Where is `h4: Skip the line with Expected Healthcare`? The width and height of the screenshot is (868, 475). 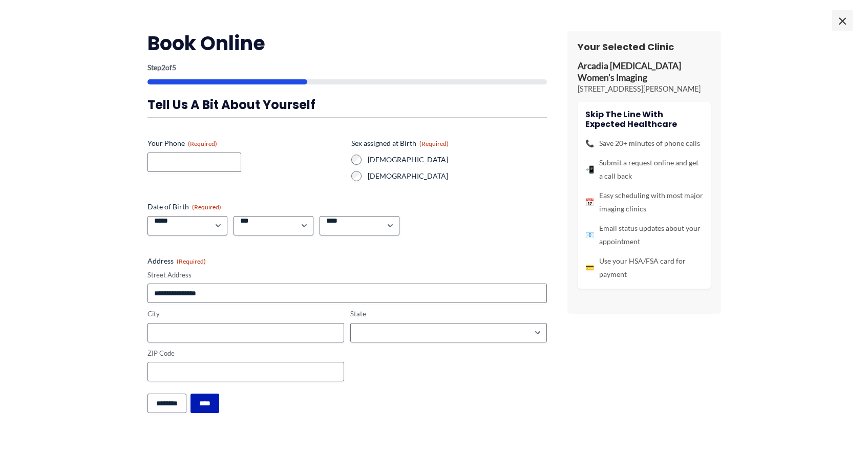 h4: Skip the line with Expected Healthcare is located at coordinates (644, 119).